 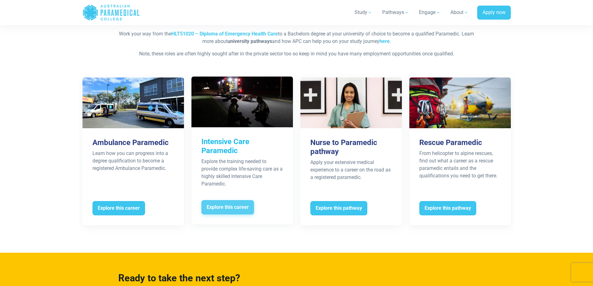 What do you see at coordinates (242, 102) in the screenshot?
I see `img: Intensive Care Paramedic` at bounding box center [242, 102].